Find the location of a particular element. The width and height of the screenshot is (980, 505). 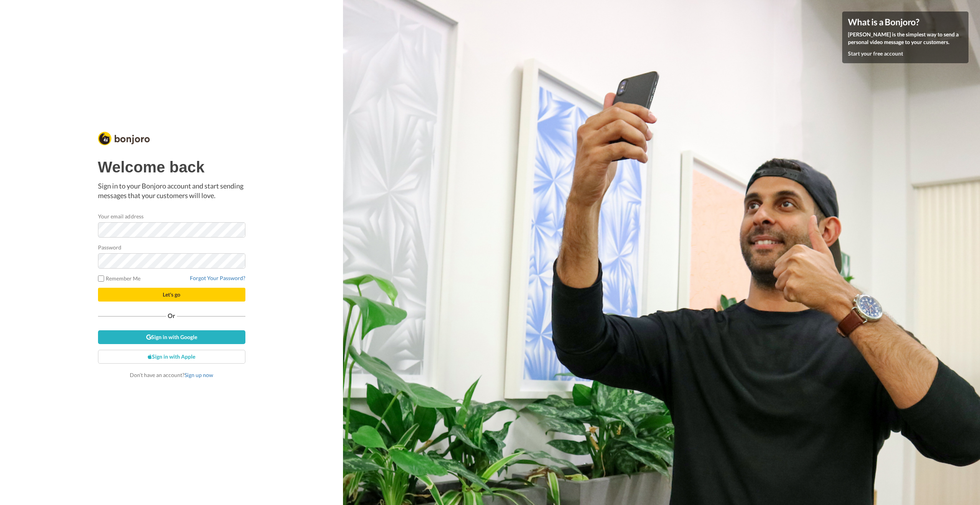

span: Or is located at coordinates (171, 316).